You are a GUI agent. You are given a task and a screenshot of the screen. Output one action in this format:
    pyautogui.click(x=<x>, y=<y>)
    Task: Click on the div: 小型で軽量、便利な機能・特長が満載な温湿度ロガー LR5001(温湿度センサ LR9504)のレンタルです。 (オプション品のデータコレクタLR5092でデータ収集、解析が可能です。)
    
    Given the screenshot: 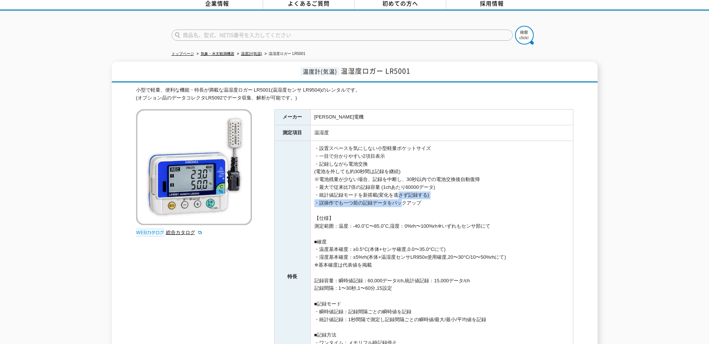 What is the action you would take?
    pyautogui.click(x=355, y=94)
    